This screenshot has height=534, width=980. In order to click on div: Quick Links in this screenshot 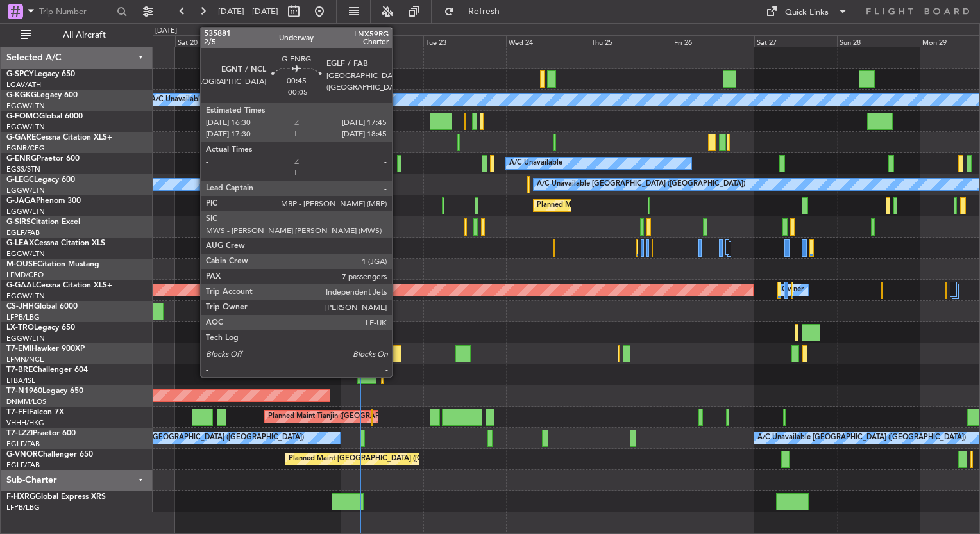, I will do `click(807, 13)`.